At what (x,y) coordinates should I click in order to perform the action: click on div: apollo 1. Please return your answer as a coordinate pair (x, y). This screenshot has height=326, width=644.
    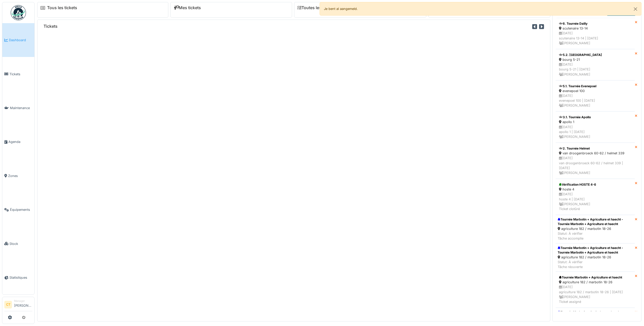
    Looking at the image, I should click on (595, 122).